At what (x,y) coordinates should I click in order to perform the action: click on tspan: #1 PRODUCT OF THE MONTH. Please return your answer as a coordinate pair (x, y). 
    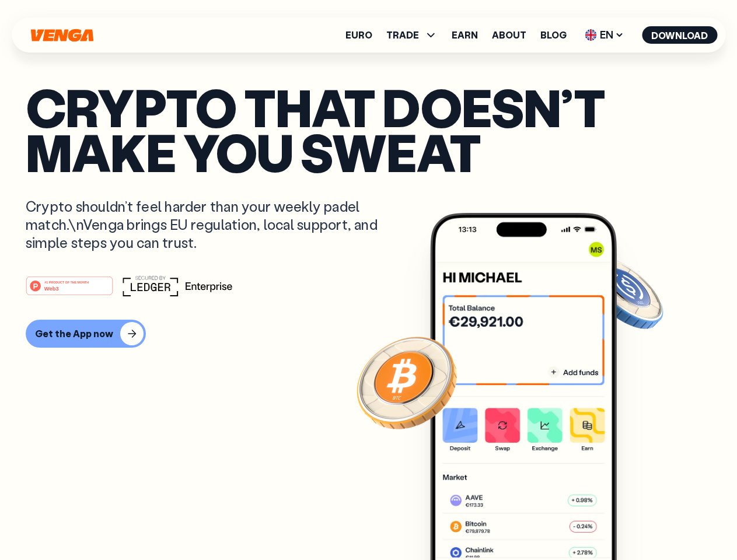
    Looking at the image, I should click on (66, 282).